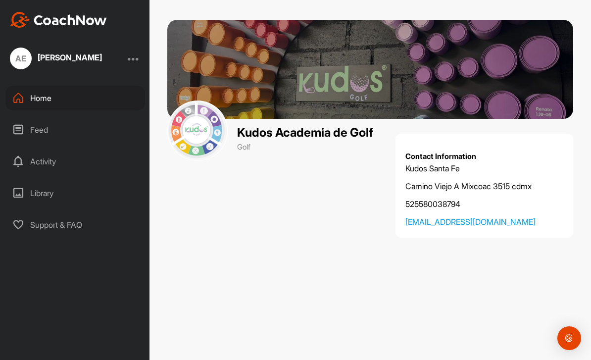 This screenshot has height=360, width=591. Describe the element at coordinates (75, 193) in the screenshot. I see `div: Library` at that location.